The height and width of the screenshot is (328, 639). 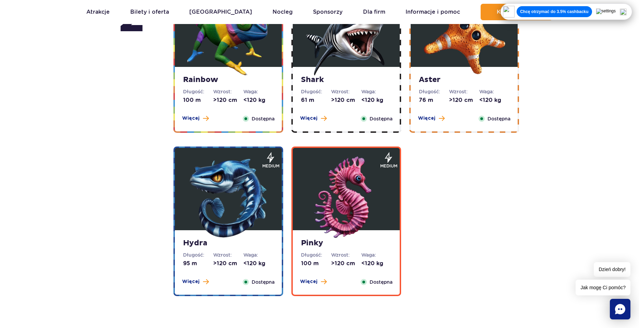 I want to click on span: Kup teraz, so click(x=510, y=12).